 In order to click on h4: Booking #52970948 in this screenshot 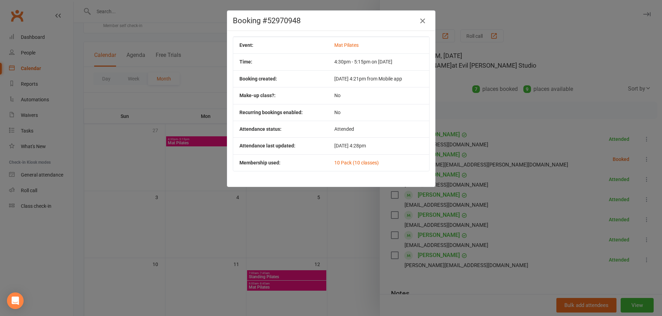, I will do `click(331, 20)`.